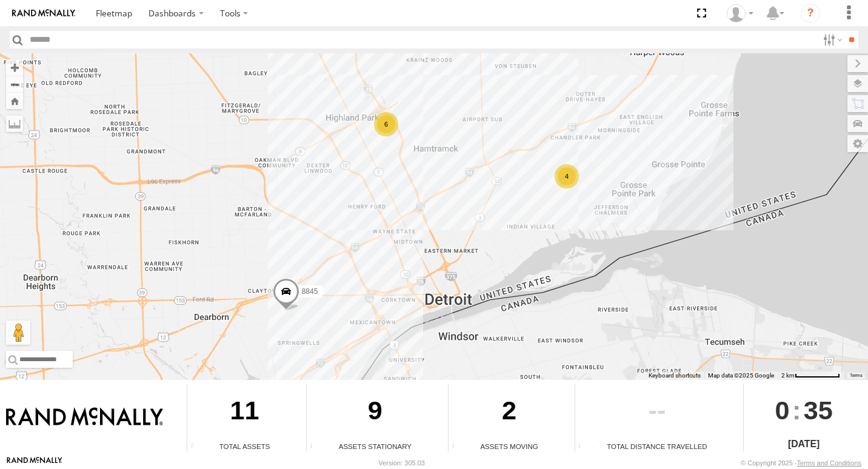 This screenshot has height=469, width=868. I want to click on div: 2, so click(509, 413).